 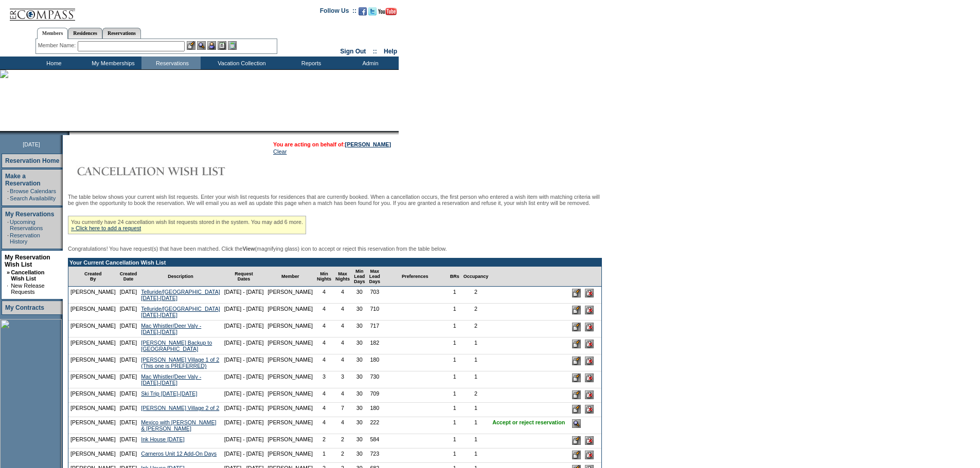 What do you see at coordinates (57, 45) in the screenshot?
I see `div: Member Name:` at bounding box center [57, 45].